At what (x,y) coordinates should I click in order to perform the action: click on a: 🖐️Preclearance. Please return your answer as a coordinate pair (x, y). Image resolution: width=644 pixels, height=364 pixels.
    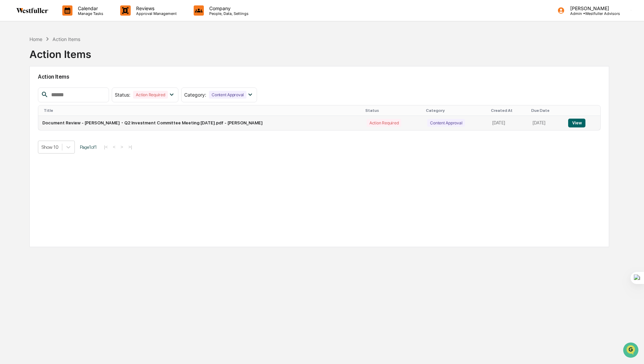
    Looking at the image, I should click on (25, 89).